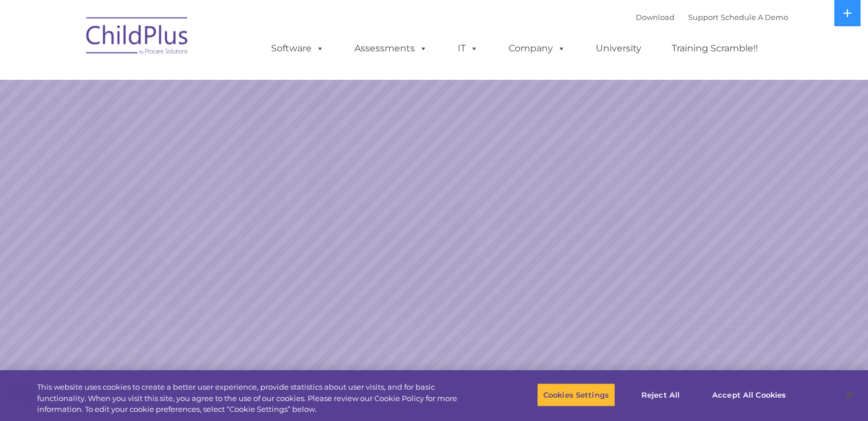  What do you see at coordinates (618, 49) in the screenshot?
I see `a: University` at bounding box center [618, 49].